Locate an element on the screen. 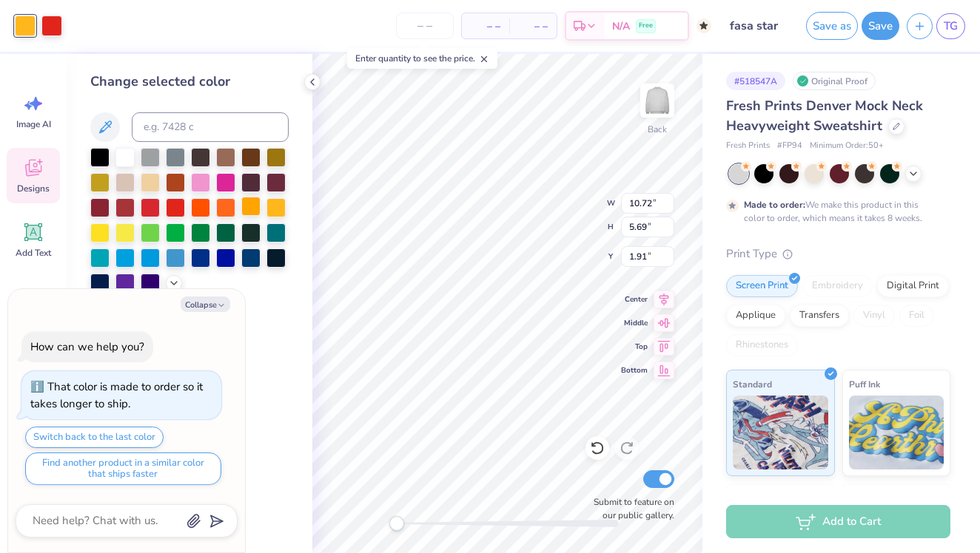 This screenshot has width=980, height=553. div: Transfers is located at coordinates (820, 316).